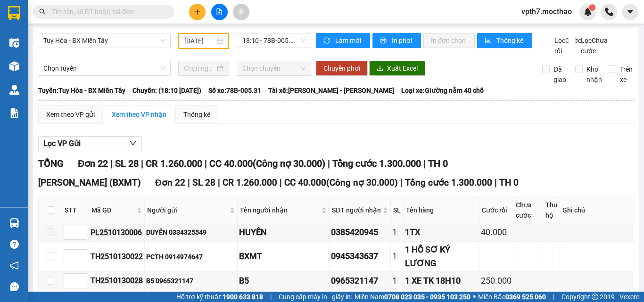 The height and width of the screenshot is (302, 644). What do you see at coordinates (384, 41) in the screenshot?
I see `span: printer` at bounding box center [384, 41].